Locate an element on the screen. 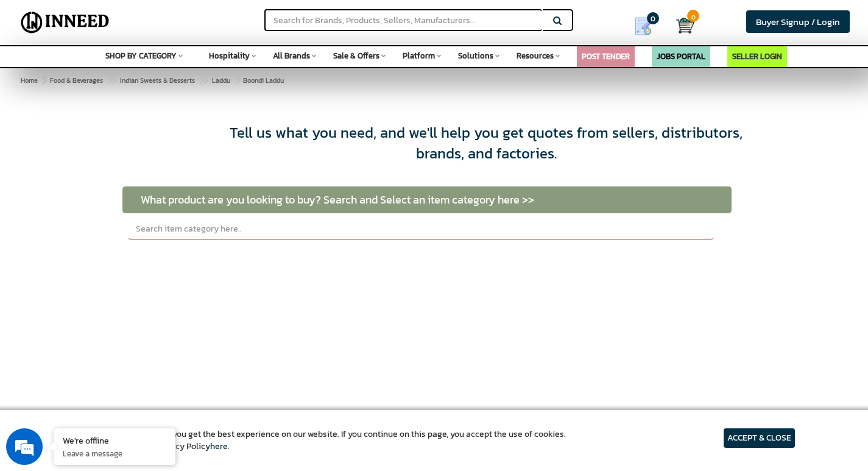 This screenshot has height=471, width=868. a: POST TENDER is located at coordinates (606, 56).